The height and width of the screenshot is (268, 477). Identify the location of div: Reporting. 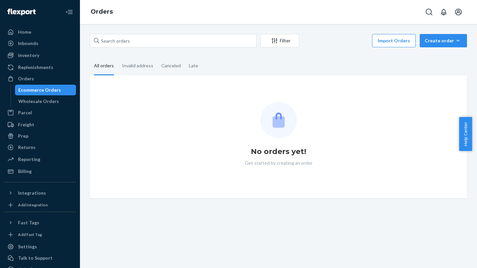
(29, 159).